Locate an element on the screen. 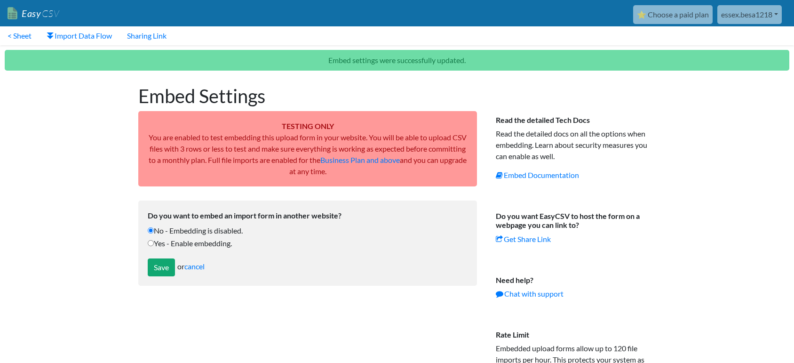  a: Sharing Link is located at coordinates (147, 36).